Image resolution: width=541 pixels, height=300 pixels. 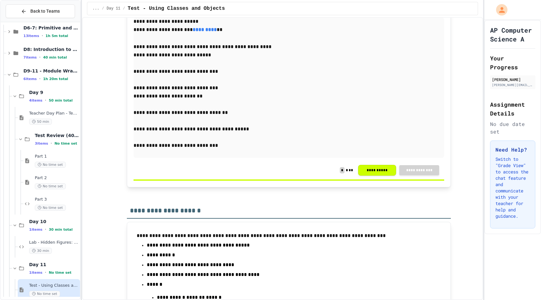 What do you see at coordinates (60, 229) in the screenshot?
I see `span: 30 min total` at bounding box center [60, 229].